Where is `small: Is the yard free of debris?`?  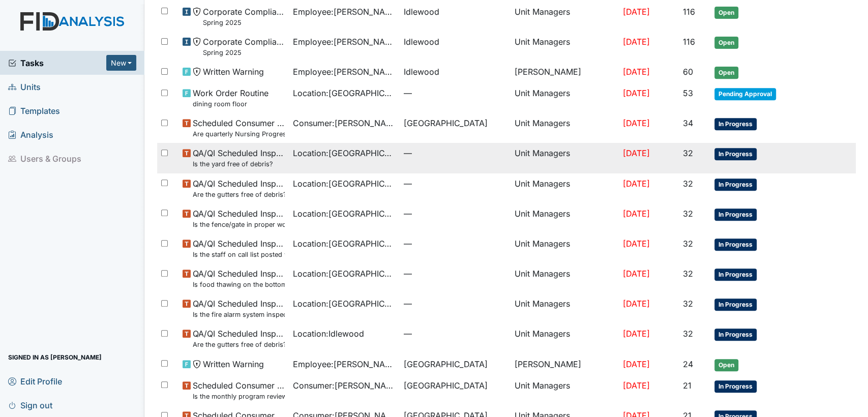 small: Is the yard free of debris? is located at coordinates (239, 164).